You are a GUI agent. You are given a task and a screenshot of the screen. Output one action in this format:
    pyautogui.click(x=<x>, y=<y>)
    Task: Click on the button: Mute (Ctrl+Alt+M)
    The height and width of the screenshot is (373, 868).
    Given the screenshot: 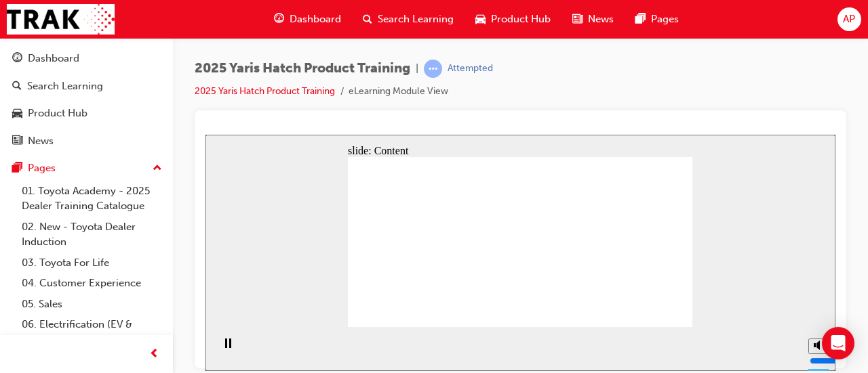 What is the action you would take?
    pyautogui.click(x=613, y=211)
    